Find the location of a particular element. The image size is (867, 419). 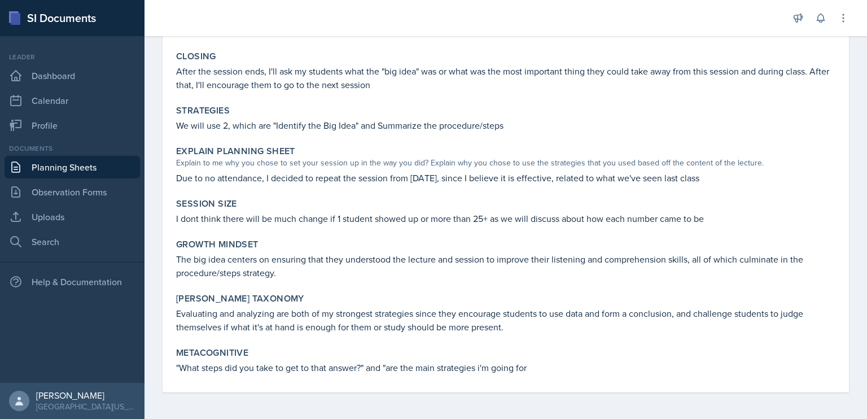

label: Session Size is located at coordinates (207, 204).